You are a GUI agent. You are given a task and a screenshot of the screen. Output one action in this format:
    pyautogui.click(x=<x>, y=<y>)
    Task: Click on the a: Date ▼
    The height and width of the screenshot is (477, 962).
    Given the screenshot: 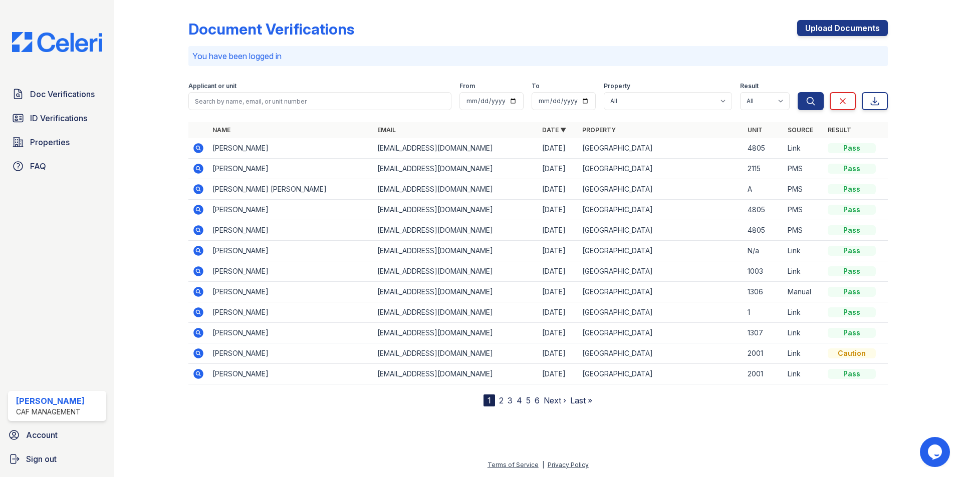 What is the action you would take?
    pyautogui.click(x=554, y=130)
    